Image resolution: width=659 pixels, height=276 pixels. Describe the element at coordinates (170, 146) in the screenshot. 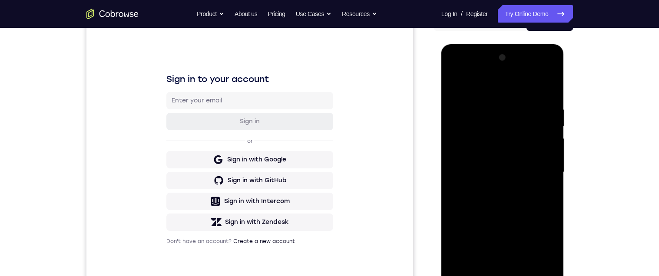

I see `div: Sign in with Google` at that location.